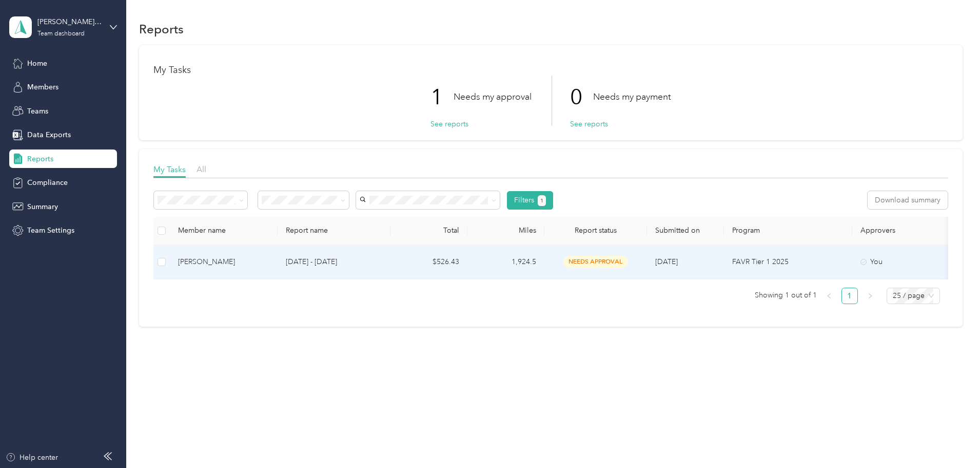 The image size is (980, 468). What do you see at coordinates (38, 111) in the screenshot?
I see `span: Teams` at bounding box center [38, 111].